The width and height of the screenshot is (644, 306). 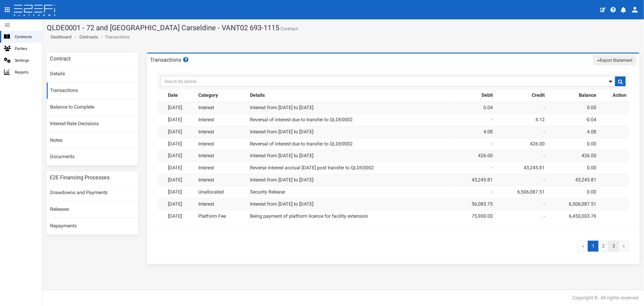 What do you see at coordinates (614, 96) in the screenshot?
I see `th: Action` at bounding box center [614, 96].